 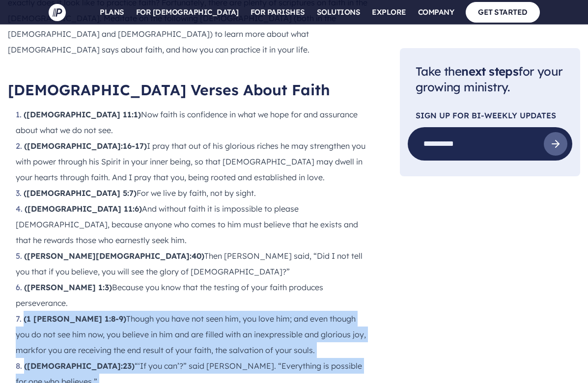 I want to click on p: SIGN UP FOR Bi-Weekly Updates, so click(x=490, y=116).